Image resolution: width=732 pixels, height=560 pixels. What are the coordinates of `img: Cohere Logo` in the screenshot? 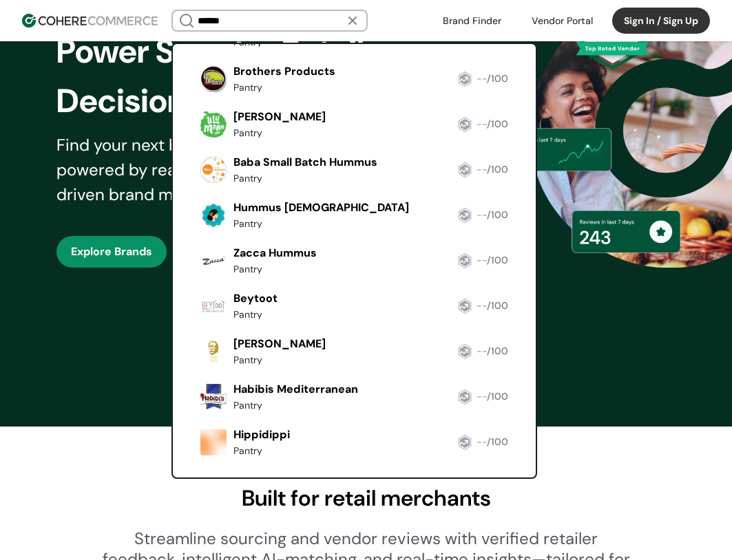 It's located at (89, 20).